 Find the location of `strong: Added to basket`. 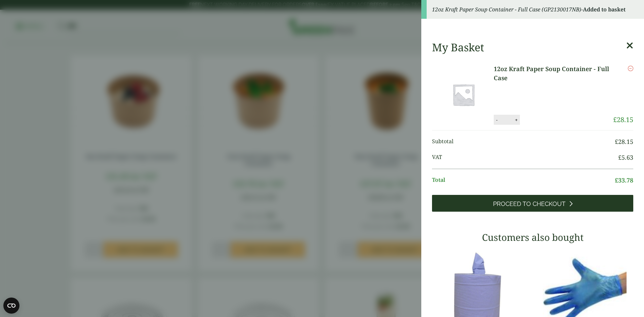

strong: Added to basket is located at coordinates (604, 9).